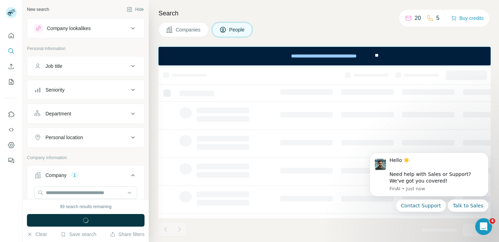  I want to click on div: 99 search results remaining, so click(85, 207).